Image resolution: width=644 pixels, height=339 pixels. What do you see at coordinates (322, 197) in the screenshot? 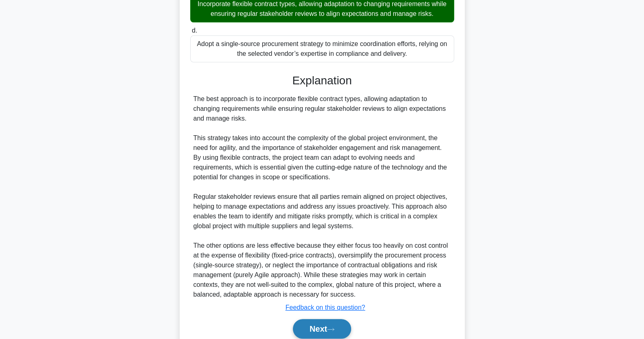
I see `div: The best approach is to incorporate flexible contract types, allowing adaptation to changing requ...` at bounding box center [322, 197].